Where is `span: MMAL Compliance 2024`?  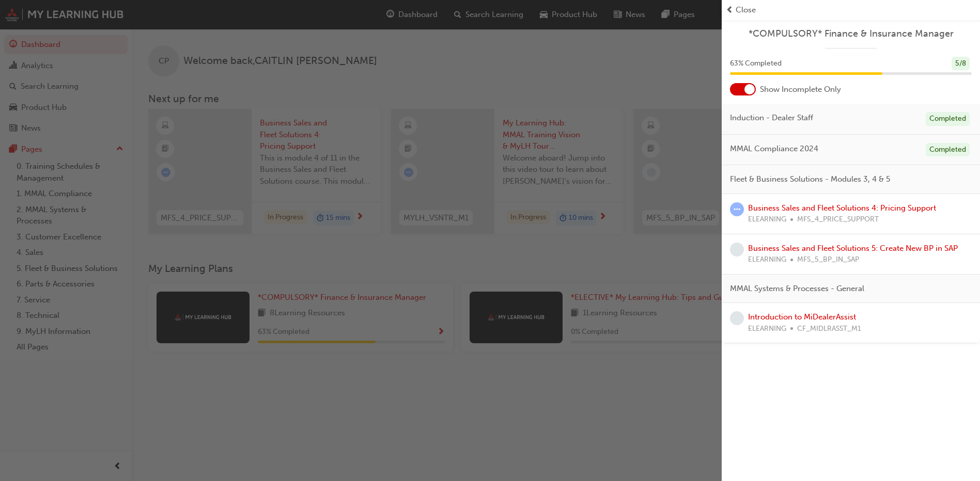
span: MMAL Compliance 2024 is located at coordinates (774, 149).